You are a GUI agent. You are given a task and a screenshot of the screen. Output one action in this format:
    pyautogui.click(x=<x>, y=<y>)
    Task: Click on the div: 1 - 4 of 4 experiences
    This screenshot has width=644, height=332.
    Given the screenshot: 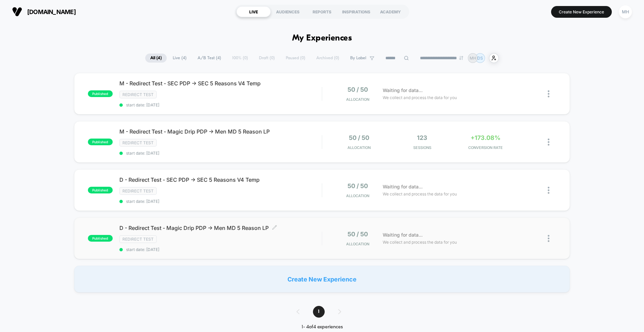 What is the action you would take?
    pyautogui.click(x=322, y=328)
    